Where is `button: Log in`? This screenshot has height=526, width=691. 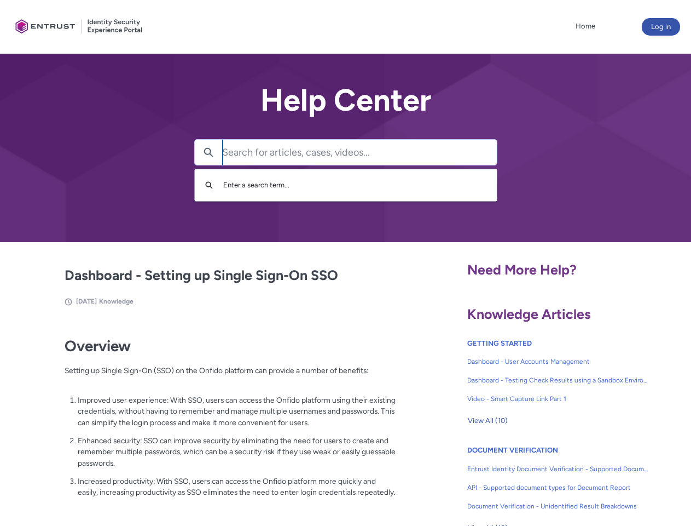
button: Log in is located at coordinates (661, 27).